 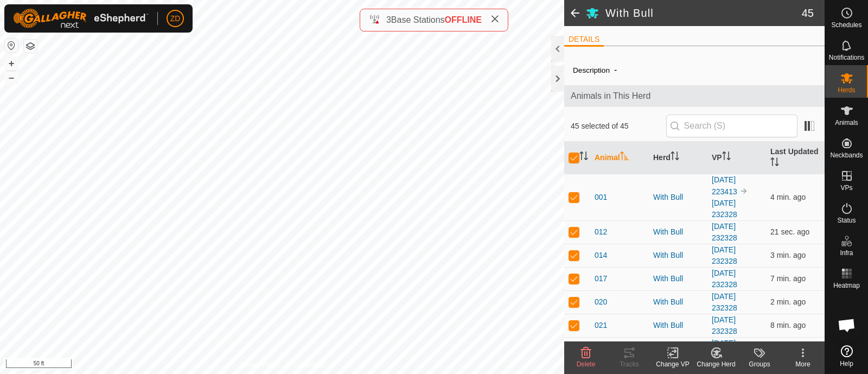 What do you see at coordinates (619, 158) in the screenshot?
I see `th: Animal` at bounding box center [619, 158].